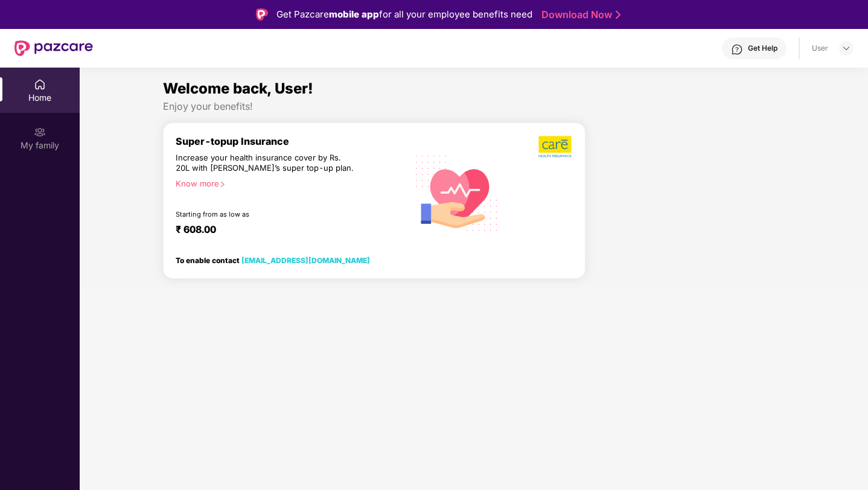 The image size is (868, 490). I want to click on img: b5dec4f62d2307b9de63beb79f102df3.png, so click(555, 147).